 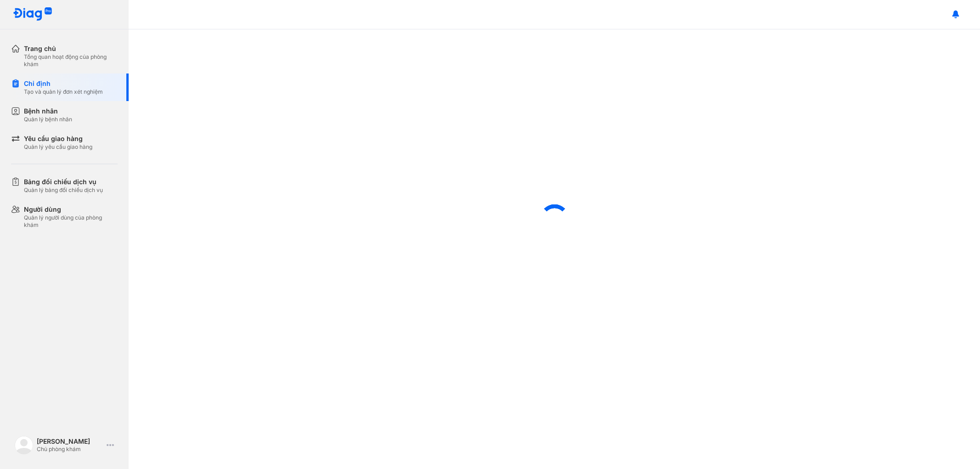 What do you see at coordinates (71, 221) in the screenshot?
I see `div: Quản lý người dùng của phòng khám` at bounding box center [71, 221].